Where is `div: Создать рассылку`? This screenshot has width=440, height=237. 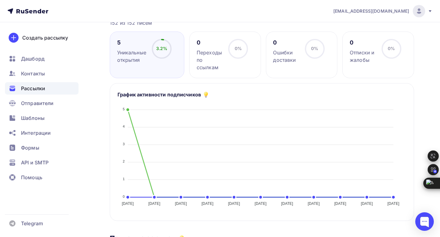
div: Создать рассылку is located at coordinates (45, 38).